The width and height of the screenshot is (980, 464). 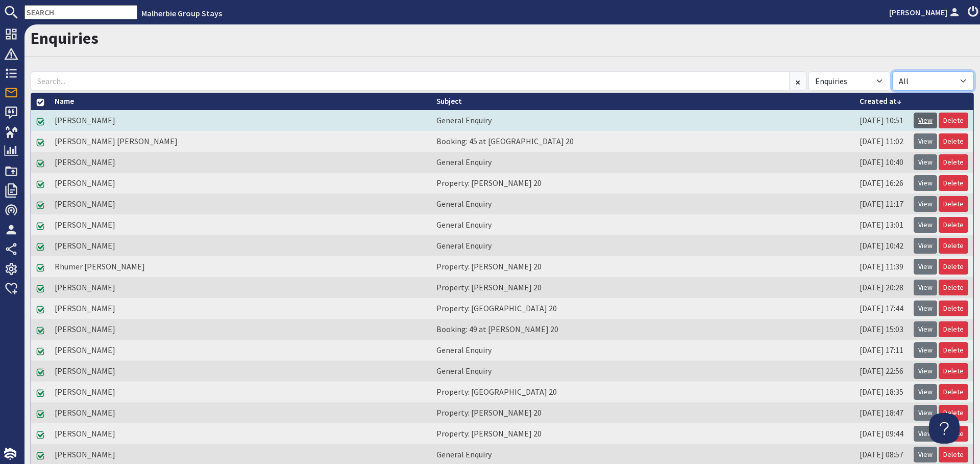 I want to click on img: staytech_i_w-64f4e8e9ee0a9c174fd5317b4b171b261742d2d393467e5bdba4413f4f884c10.svg, so click(x=11, y=454).